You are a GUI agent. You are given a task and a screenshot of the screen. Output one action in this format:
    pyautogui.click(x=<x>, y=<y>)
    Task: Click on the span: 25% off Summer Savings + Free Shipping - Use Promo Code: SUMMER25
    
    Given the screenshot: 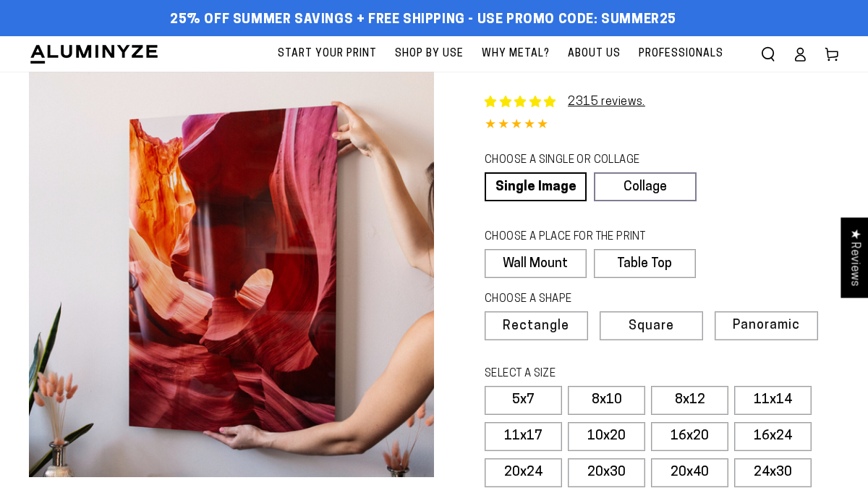 What is the action you would take?
    pyautogui.click(x=424, y=20)
    